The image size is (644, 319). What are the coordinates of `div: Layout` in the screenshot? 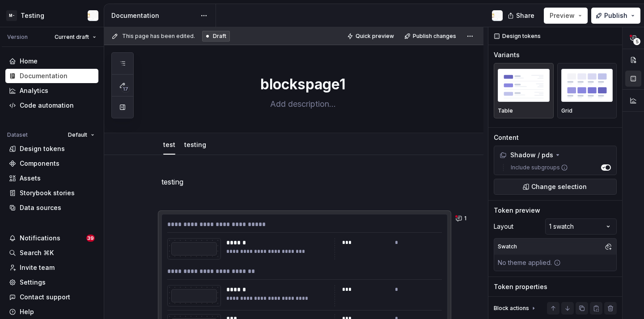 It's located at (504, 227).